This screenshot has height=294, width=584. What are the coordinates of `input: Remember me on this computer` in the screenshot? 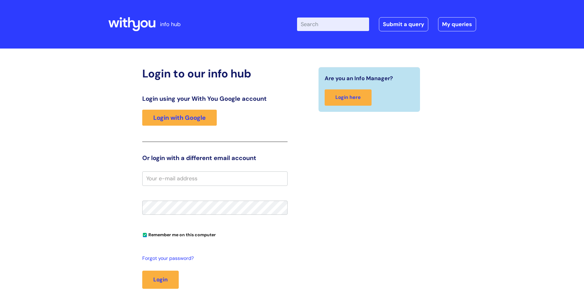 It's located at (145, 235).